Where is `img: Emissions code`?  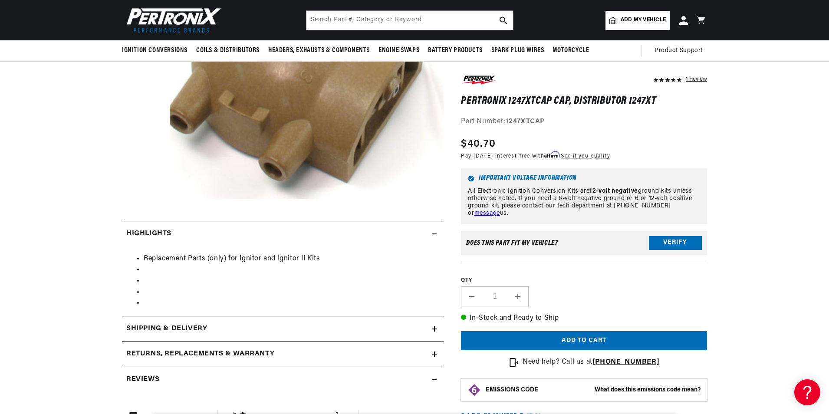 img: Emissions code is located at coordinates (474, 390).